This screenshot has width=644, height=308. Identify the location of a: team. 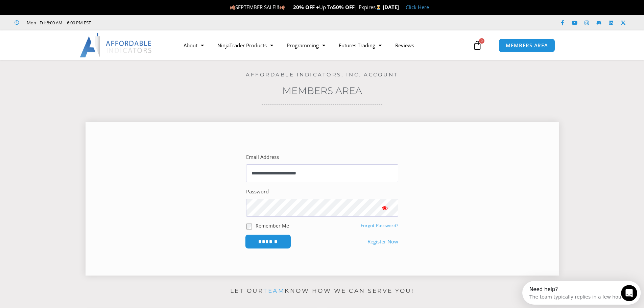
(274, 291).